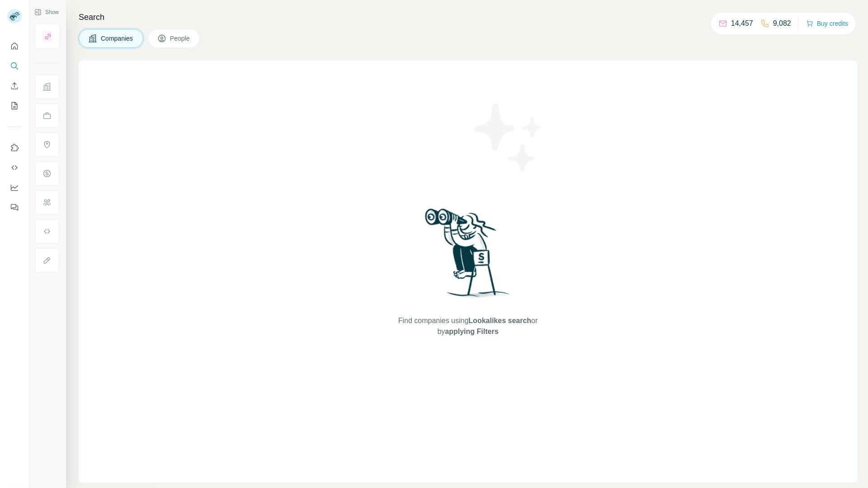  What do you see at coordinates (47, 12) in the screenshot?
I see `button: Show` at bounding box center [47, 12].